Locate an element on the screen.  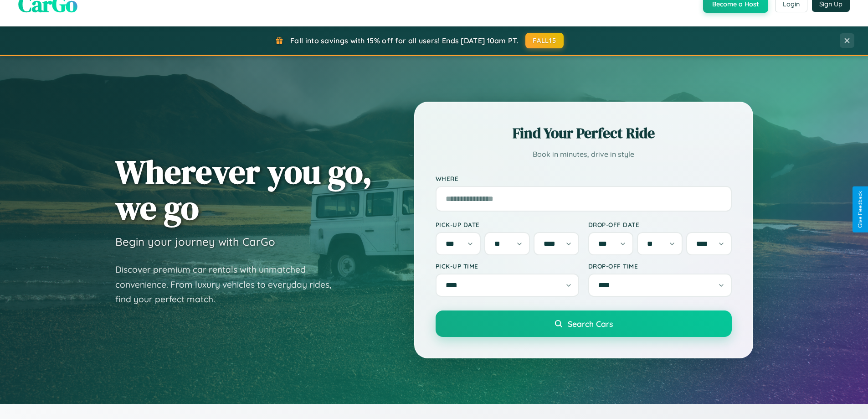
label: Pick-up Time is located at coordinates (507, 266).